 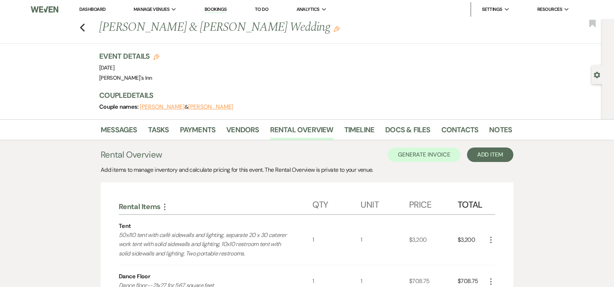 I want to click on div: Qty, so click(x=337, y=203).